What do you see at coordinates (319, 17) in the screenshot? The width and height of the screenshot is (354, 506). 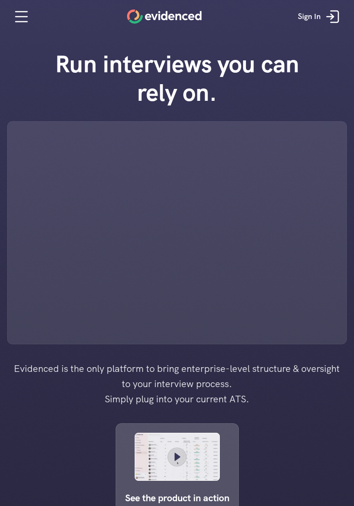 I see `a: Sign In` at bounding box center [319, 17].